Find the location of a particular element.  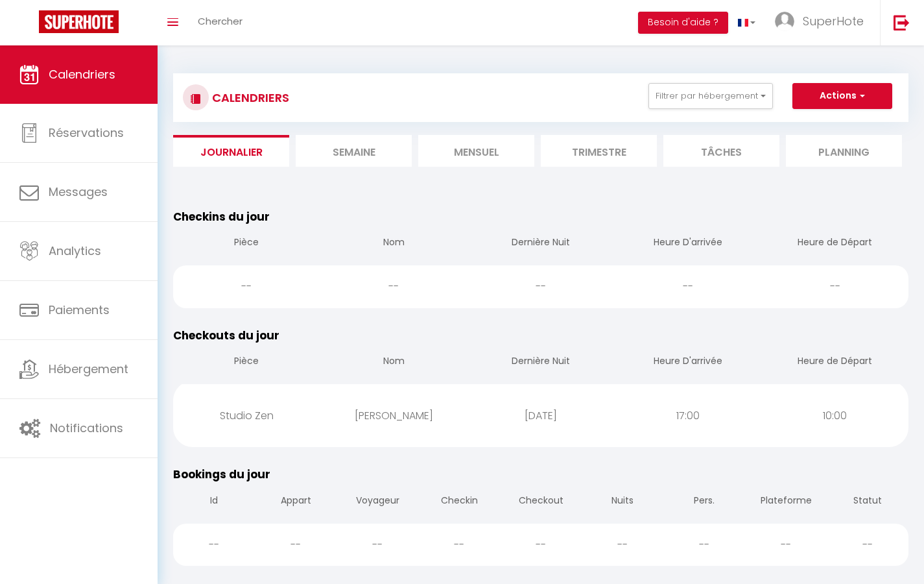

span: Analytics is located at coordinates (74, 250).